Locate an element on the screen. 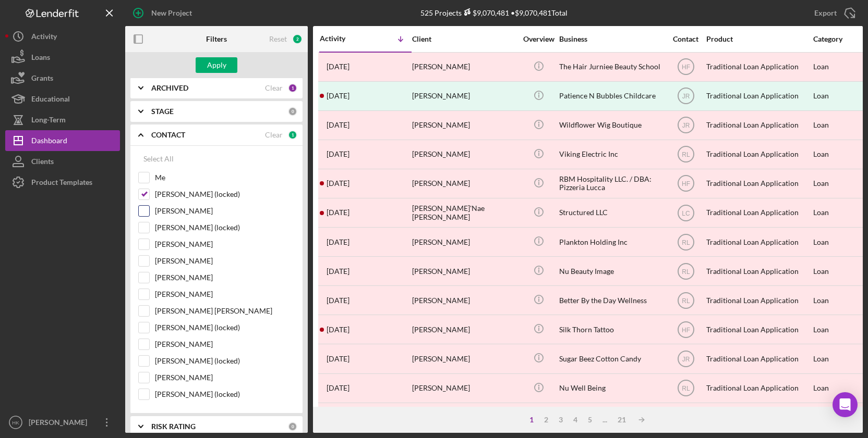 Image resolution: width=868 pixels, height=438 pixels. div: Activity is located at coordinates (343, 39).